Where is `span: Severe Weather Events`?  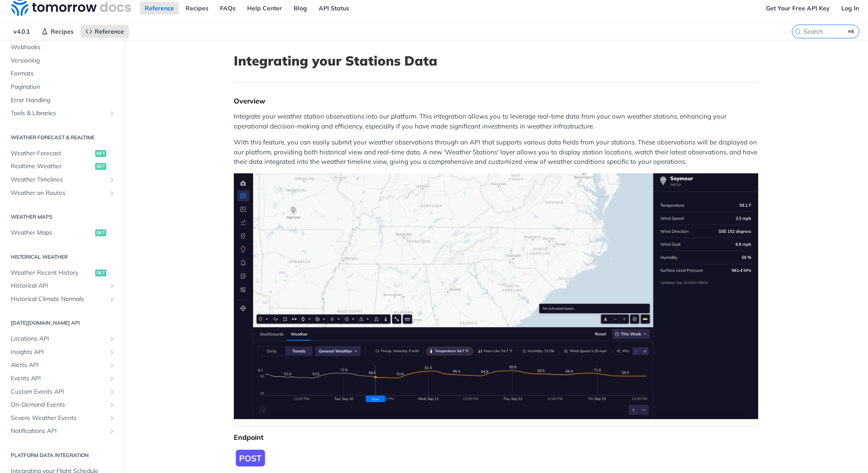
span: Severe Weather Events is located at coordinates (58, 418).